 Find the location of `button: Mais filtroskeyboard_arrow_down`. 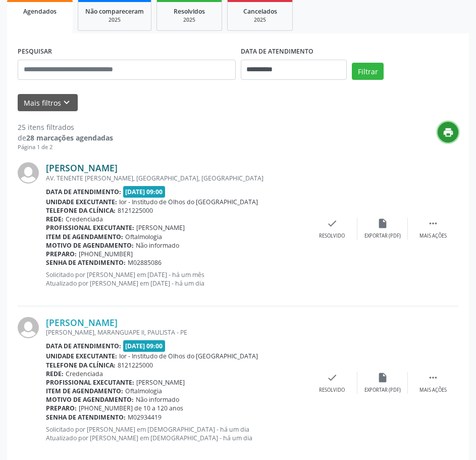

button: Mais filtroskeyboard_arrow_down is located at coordinates (47, 103).